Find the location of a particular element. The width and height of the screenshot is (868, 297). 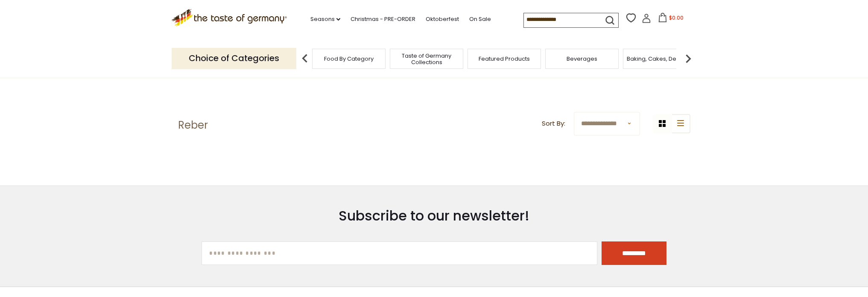

span: Featured Products is located at coordinates (504, 59).